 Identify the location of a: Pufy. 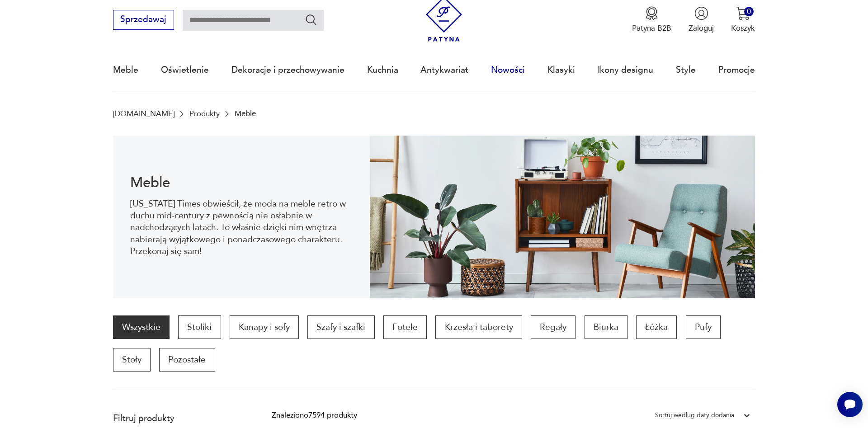
(703, 327).